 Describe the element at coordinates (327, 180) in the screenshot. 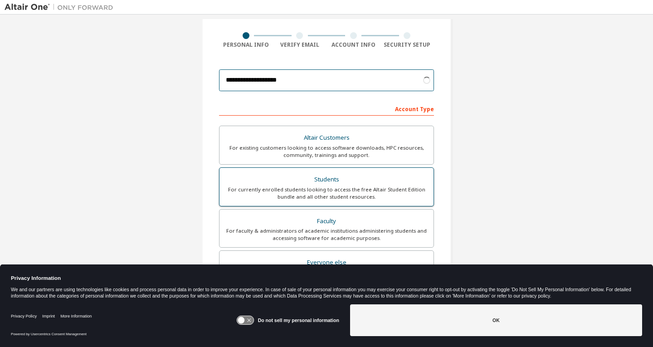

I see `div: Students` at that location.